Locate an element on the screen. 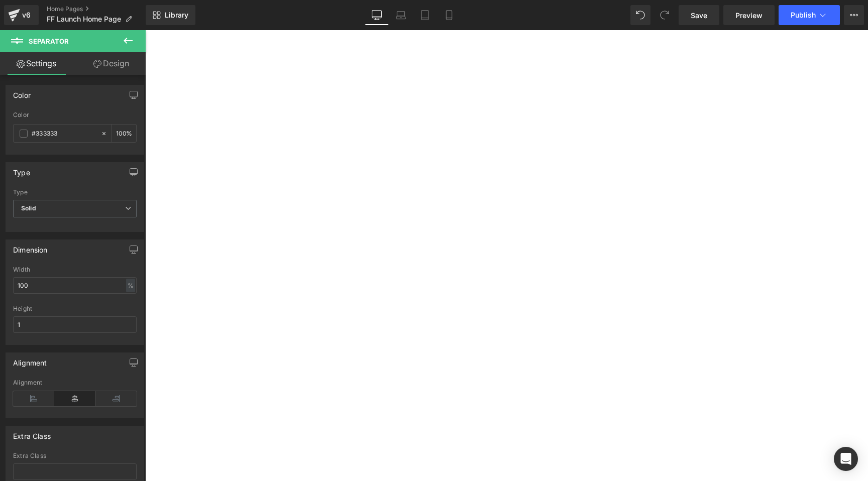 This screenshot has width=868, height=481. span: Library is located at coordinates (176, 15).